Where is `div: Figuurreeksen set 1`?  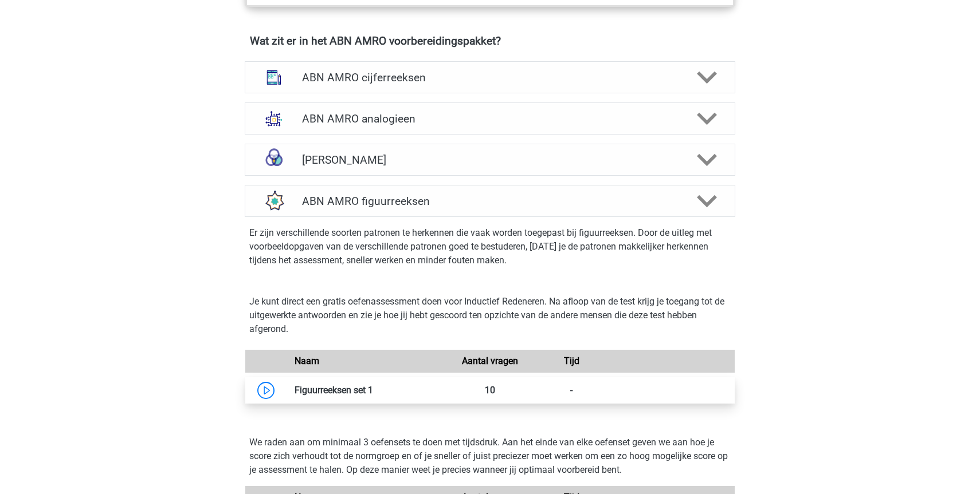 div: Figuurreeksen set 1 is located at coordinates (367, 390).